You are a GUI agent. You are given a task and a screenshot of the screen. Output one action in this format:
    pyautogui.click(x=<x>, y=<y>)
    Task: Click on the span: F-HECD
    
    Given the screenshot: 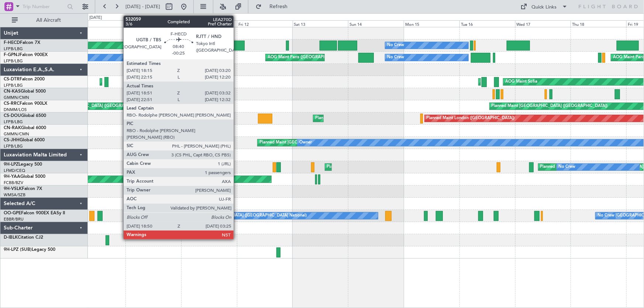 What is the action you would take?
    pyautogui.click(x=12, y=43)
    